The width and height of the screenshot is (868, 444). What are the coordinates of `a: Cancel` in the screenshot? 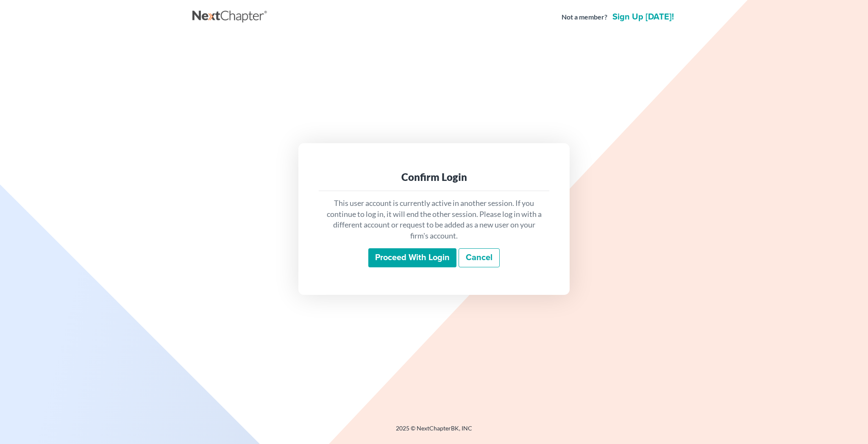 It's located at (479, 258).